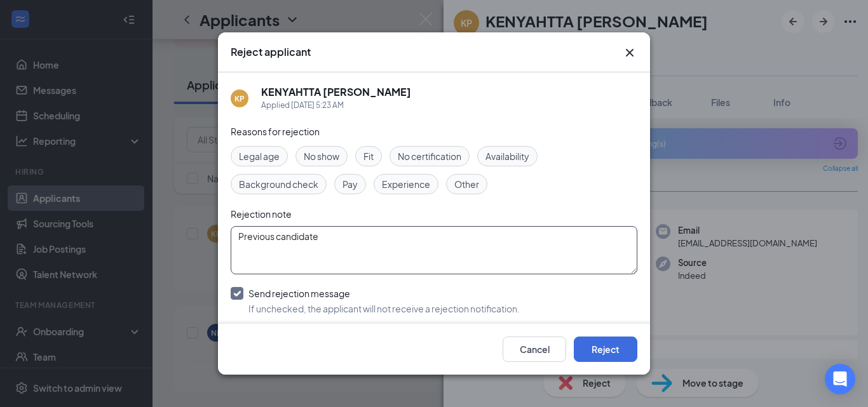  Describe the element at coordinates (467, 184) in the screenshot. I see `span: Other` at that location.